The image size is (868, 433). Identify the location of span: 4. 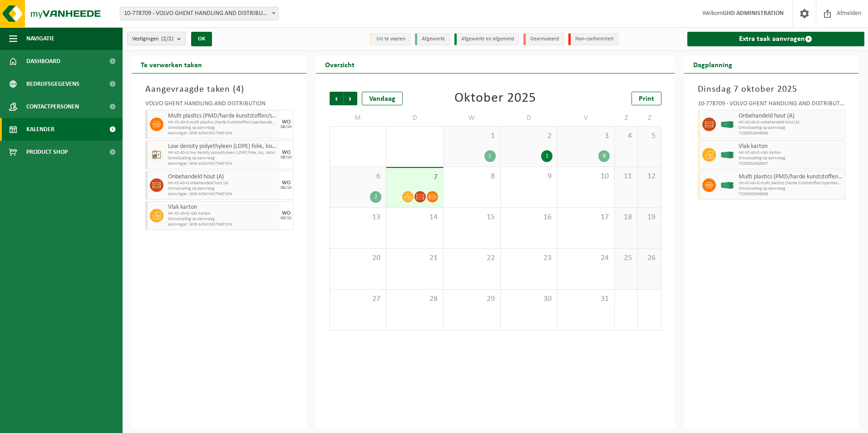
(626, 136).